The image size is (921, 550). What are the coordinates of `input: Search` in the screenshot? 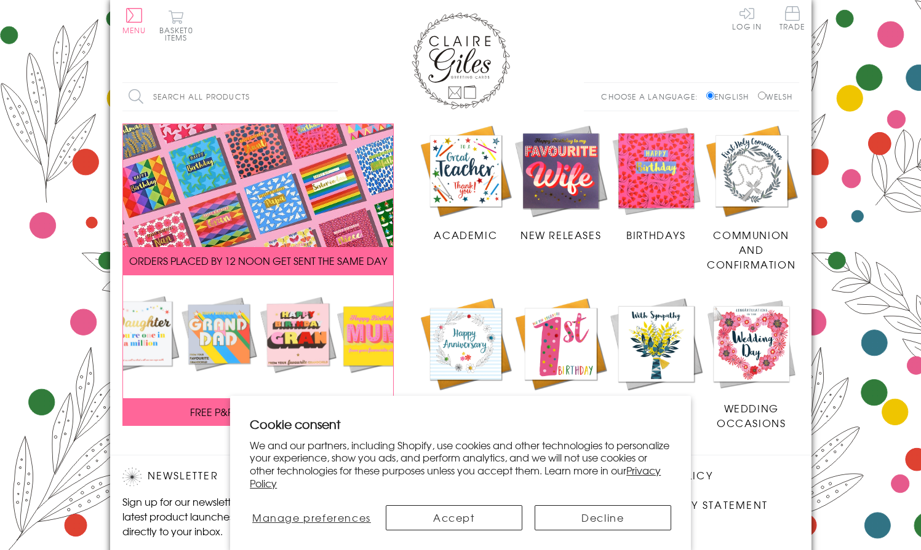 It's located at (331, 97).